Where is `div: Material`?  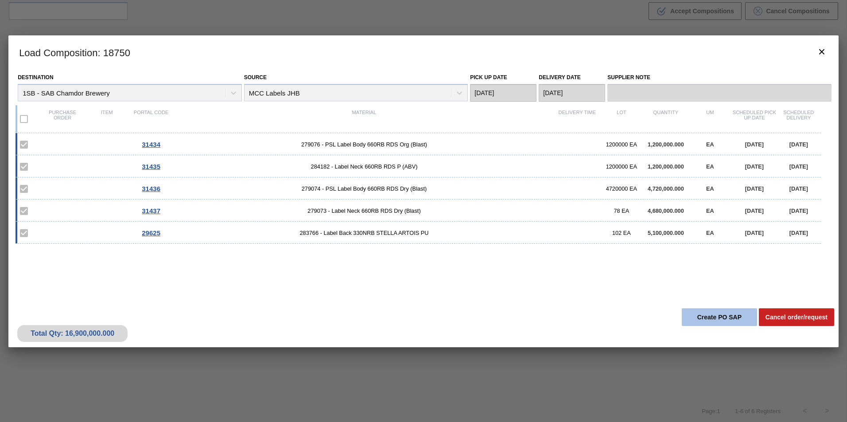 div: Material is located at coordinates (364, 119).